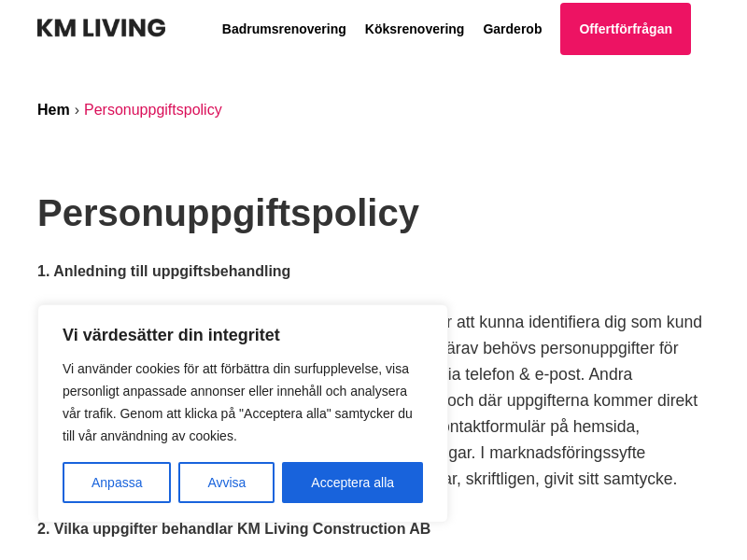 The width and height of the screenshot is (747, 560). What do you see at coordinates (512, 29) in the screenshot?
I see `a: Garderob` at bounding box center [512, 29].